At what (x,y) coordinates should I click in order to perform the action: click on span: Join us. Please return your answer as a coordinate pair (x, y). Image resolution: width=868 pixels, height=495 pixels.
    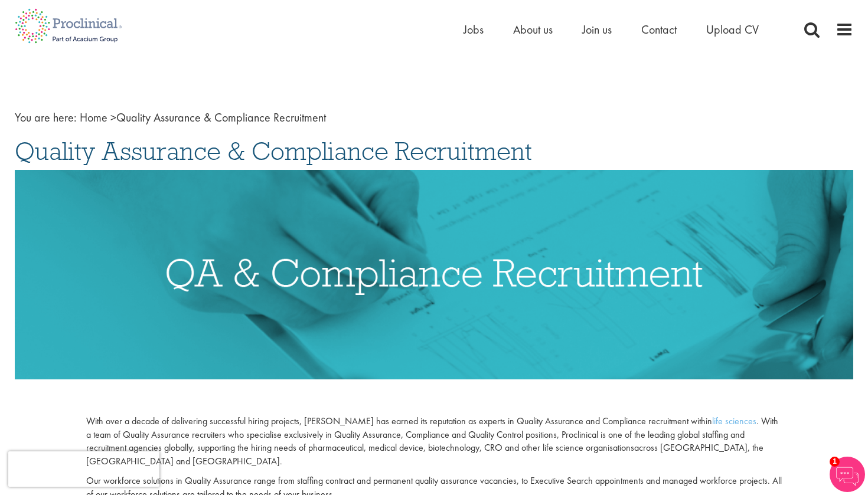
    Looking at the image, I should click on (597, 29).